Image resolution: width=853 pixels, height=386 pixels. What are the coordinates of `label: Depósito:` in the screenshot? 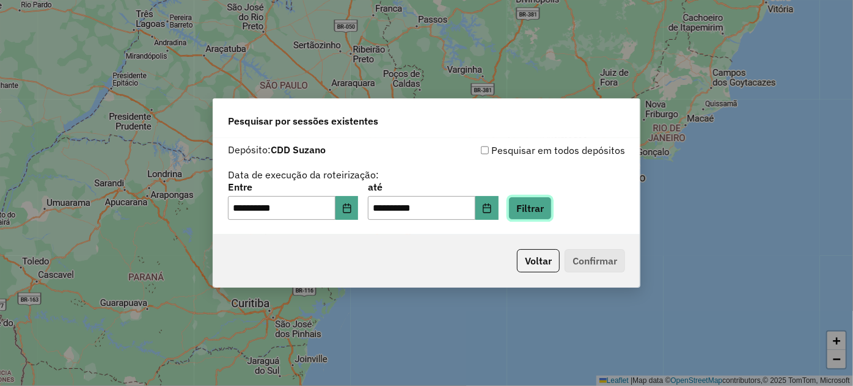 It's located at (277, 150).